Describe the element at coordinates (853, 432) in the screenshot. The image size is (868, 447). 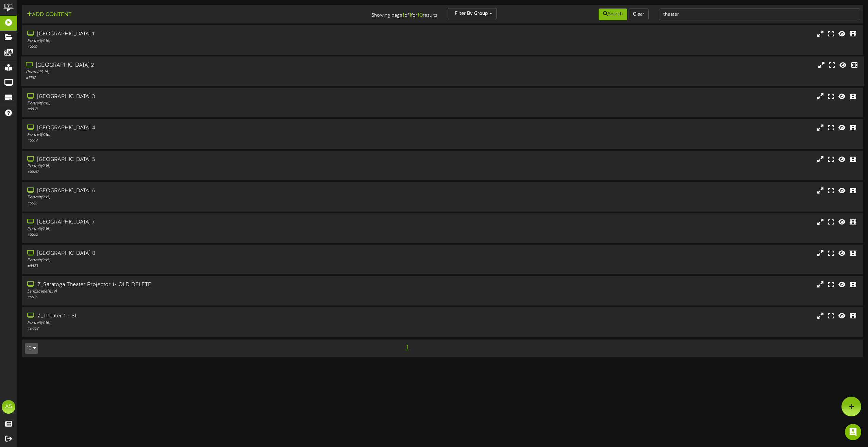
I see `div: Open Intercom Messenger` at that location.